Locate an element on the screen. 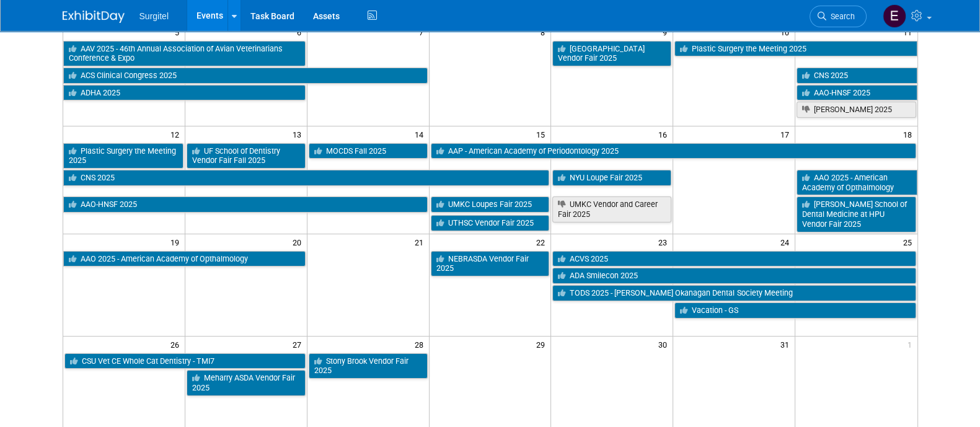 This screenshot has width=980, height=427. span: 19 is located at coordinates (177, 242).